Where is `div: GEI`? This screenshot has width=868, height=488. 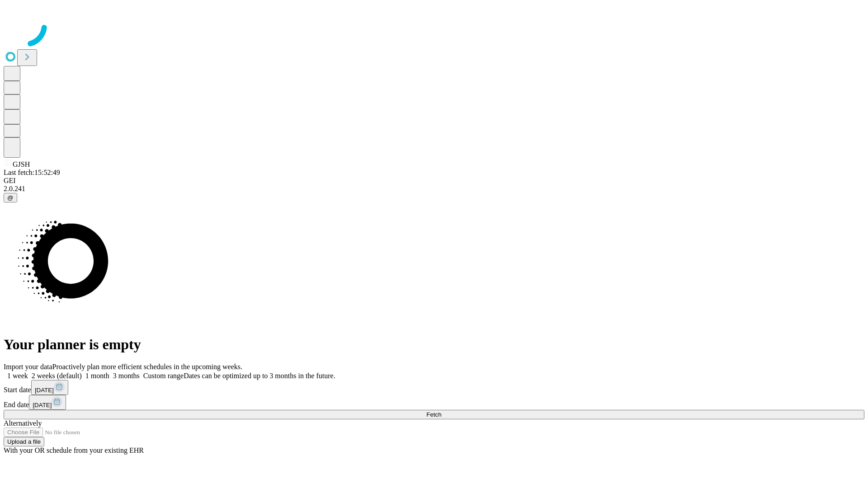 div: GEI is located at coordinates (434, 181).